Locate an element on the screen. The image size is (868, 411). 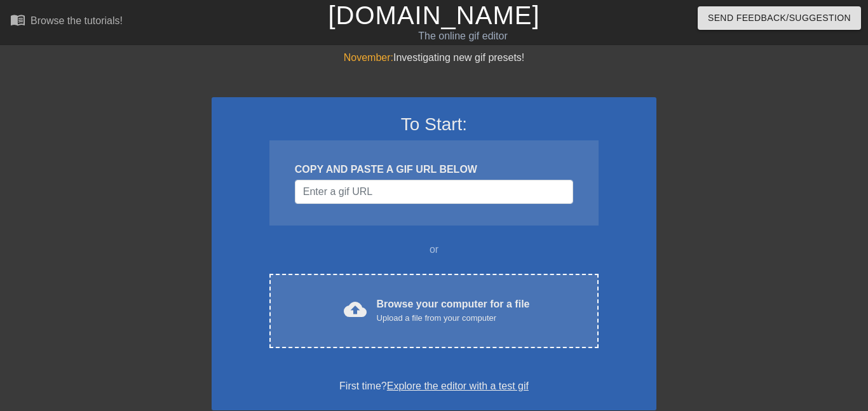
div: COPY AND PASTE A GIF URL BELOW is located at coordinates (434, 170).